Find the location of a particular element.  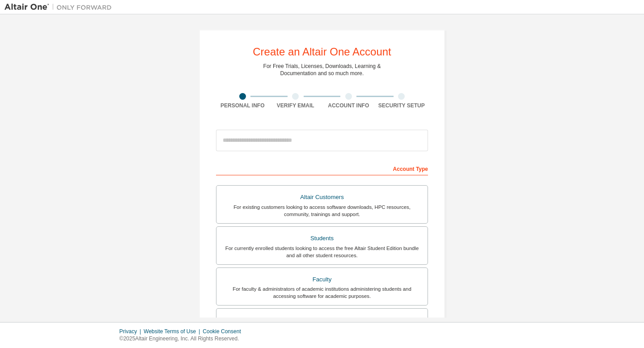

div: For faculty & administrators of academic institutions administering students and accessing softwa... is located at coordinates (322, 293).